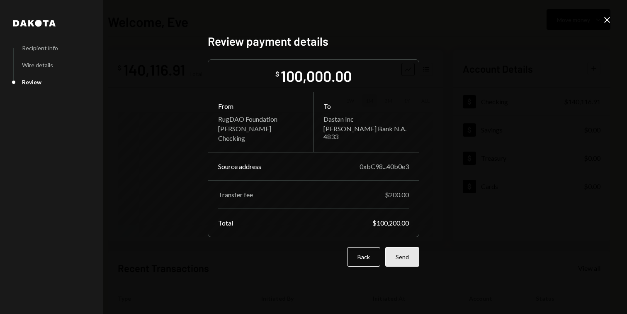 This screenshot has height=314, width=627. What do you see at coordinates (366, 106) in the screenshot?
I see `div: To` at bounding box center [366, 106].